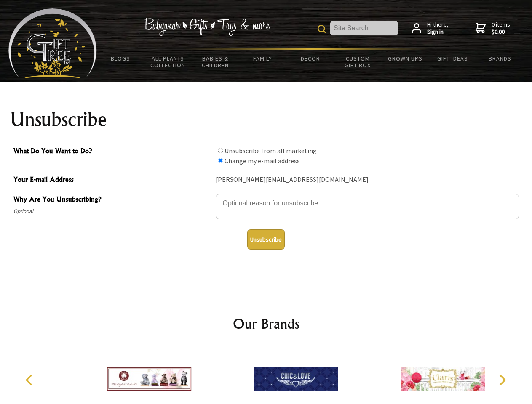  Describe the element at coordinates (262, 161) in the screenshot. I see `label: Change my e-mail address` at that location.